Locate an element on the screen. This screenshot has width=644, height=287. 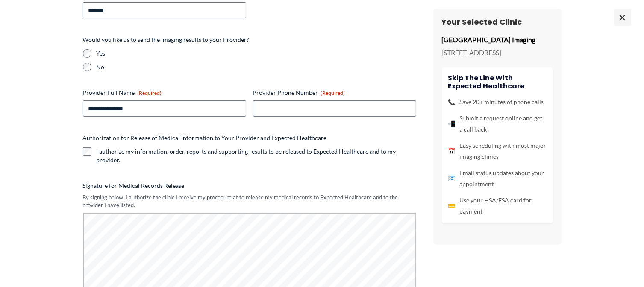
label: No is located at coordinates (256, 67).